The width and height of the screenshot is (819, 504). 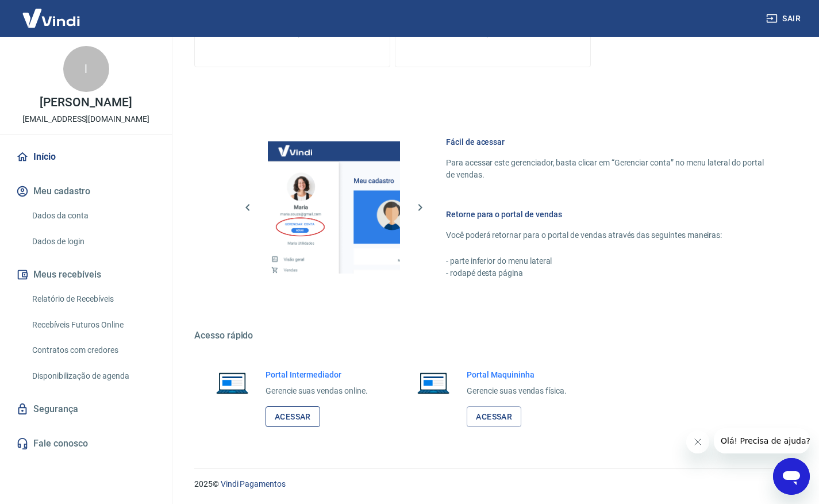 I want to click on img: Vindi, so click(x=51, y=18).